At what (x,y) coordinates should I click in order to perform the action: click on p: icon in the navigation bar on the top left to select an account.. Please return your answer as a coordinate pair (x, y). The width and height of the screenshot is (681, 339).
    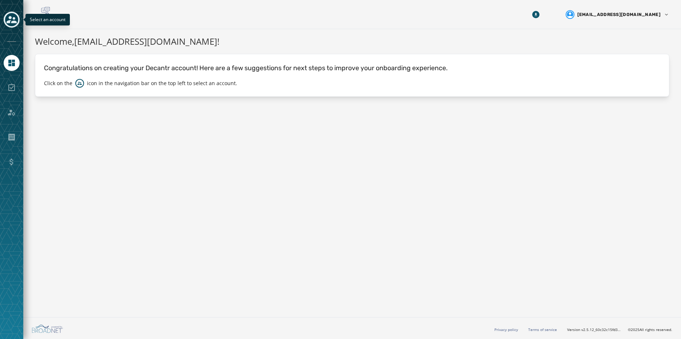
    Looking at the image, I should click on (162, 83).